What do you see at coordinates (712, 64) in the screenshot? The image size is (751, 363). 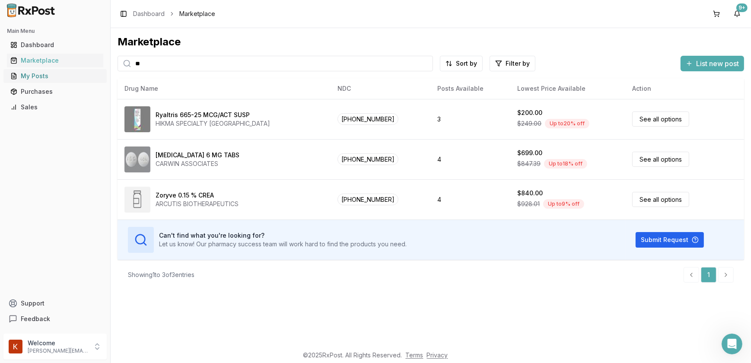 I see `button: List new post` at bounding box center [712, 64].